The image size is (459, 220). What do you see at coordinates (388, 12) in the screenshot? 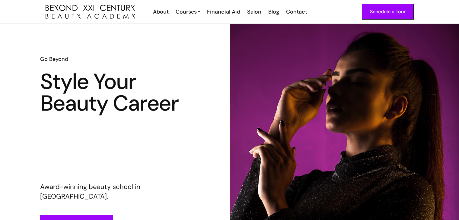
I see `a: Schedule a Tour` at bounding box center [388, 12].